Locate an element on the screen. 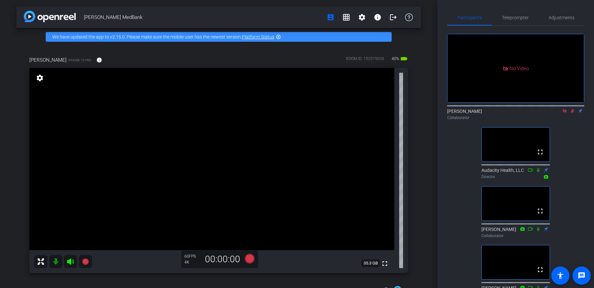  div: 60 is located at coordinates (193, 257).